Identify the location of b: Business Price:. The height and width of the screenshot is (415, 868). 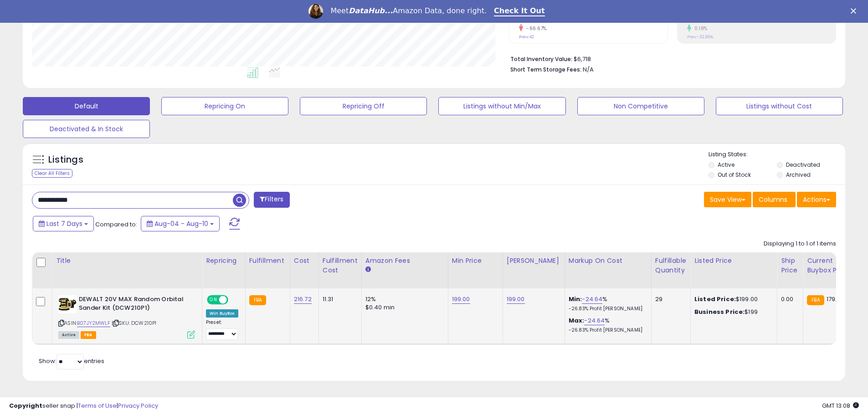
(719, 312).